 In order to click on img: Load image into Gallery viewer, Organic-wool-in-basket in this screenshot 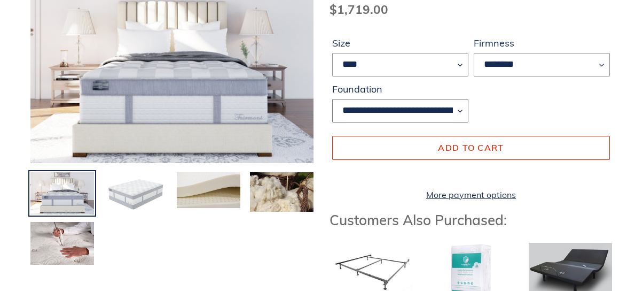, I will do `click(281, 192)`.